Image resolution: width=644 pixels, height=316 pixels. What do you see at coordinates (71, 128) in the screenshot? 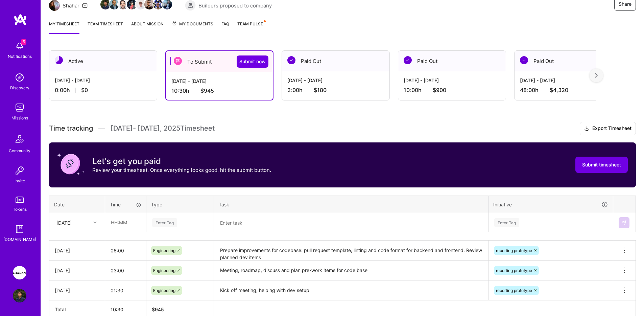
I see `span: Time tracking` at bounding box center [71, 128].